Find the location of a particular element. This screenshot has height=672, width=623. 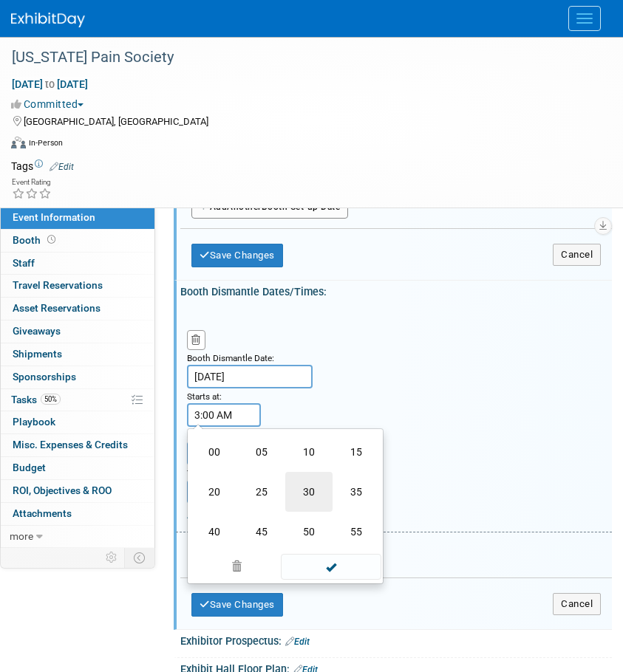

td: 05 is located at coordinates (261, 452).